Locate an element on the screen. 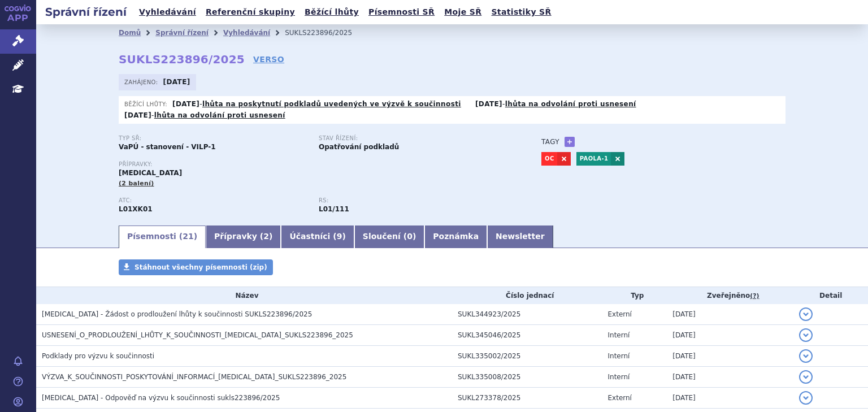 The image size is (868, 412). span: LYNPARZA - Žádost o prodloužení lhůty k součinnosti SUKLS223896/2025 is located at coordinates (177, 314).